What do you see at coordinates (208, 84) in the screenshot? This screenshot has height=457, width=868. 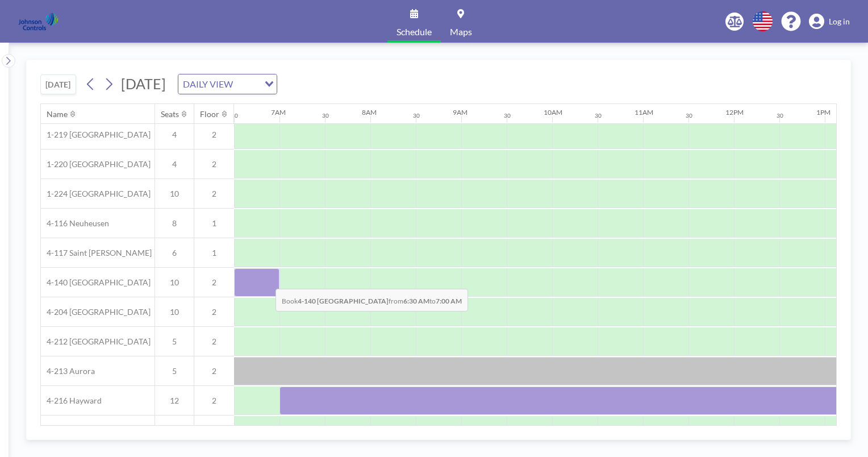 I see `span: DAILY VIEW` at bounding box center [208, 84].